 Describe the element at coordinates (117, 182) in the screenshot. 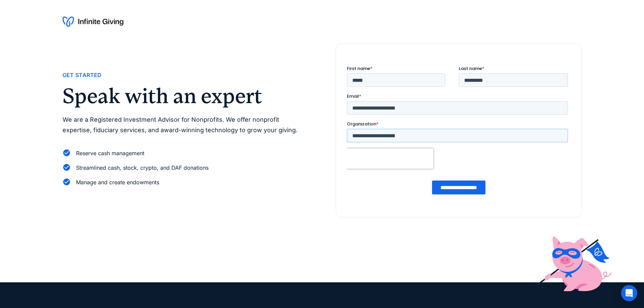

I see `div: Manage and create endowments` at that location.